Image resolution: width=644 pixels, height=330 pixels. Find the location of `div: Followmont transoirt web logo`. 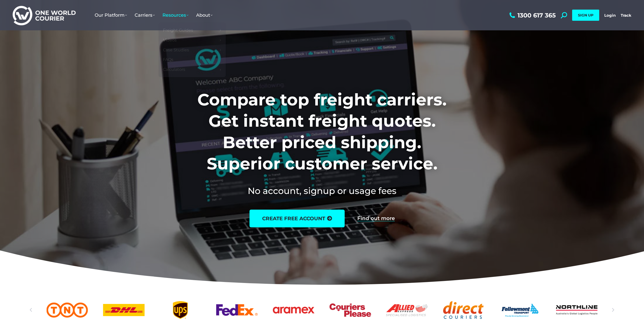

div: Followmont transoirt web logo is located at coordinates (520, 310).